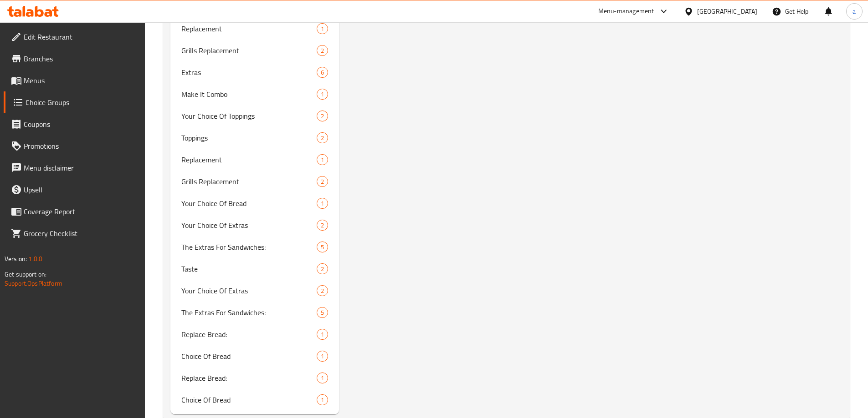 The image size is (868, 418). I want to click on a: Support.OpsPlatform, so click(33, 284).